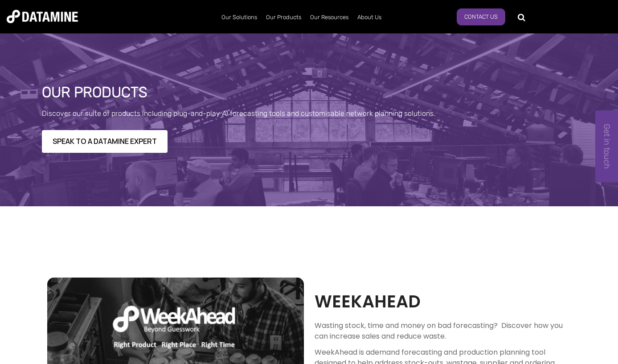 This screenshot has width=618, height=364. Describe the element at coordinates (42, 17) in the screenshot. I see `img: Datamine` at that location.